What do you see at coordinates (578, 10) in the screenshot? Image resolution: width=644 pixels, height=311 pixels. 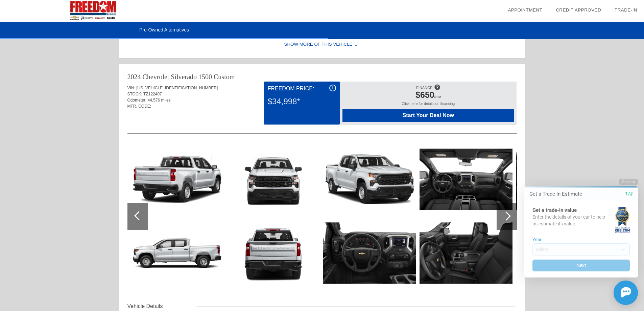 I see `a: Credit Approved` at bounding box center [578, 10].